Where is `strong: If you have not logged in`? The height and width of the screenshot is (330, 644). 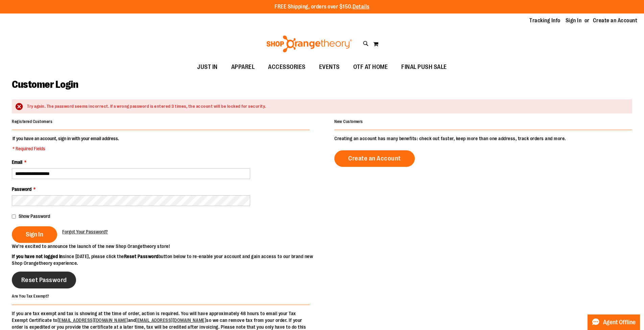 strong: If you have not logged in is located at coordinates (37, 256).